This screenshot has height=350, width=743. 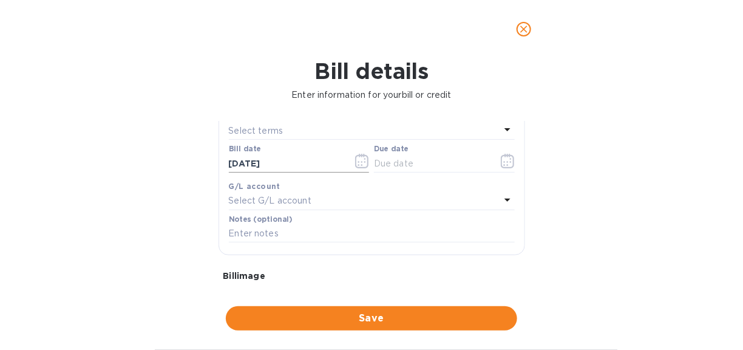 I want to click on p: Select G/L account, so click(x=270, y=200).